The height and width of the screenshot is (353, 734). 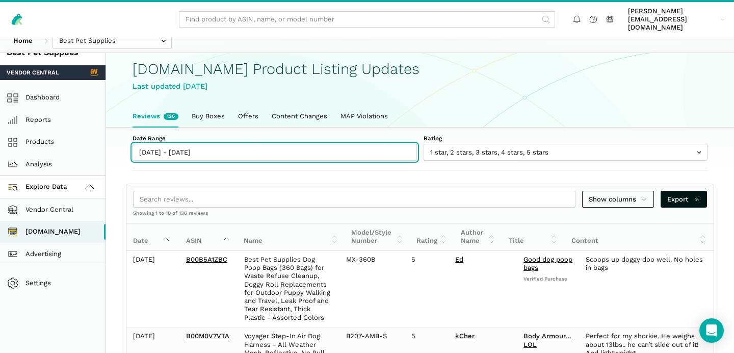 I want to click on th: Model/Style Number: activate to sort column ascending, so click(x=377, y=237).